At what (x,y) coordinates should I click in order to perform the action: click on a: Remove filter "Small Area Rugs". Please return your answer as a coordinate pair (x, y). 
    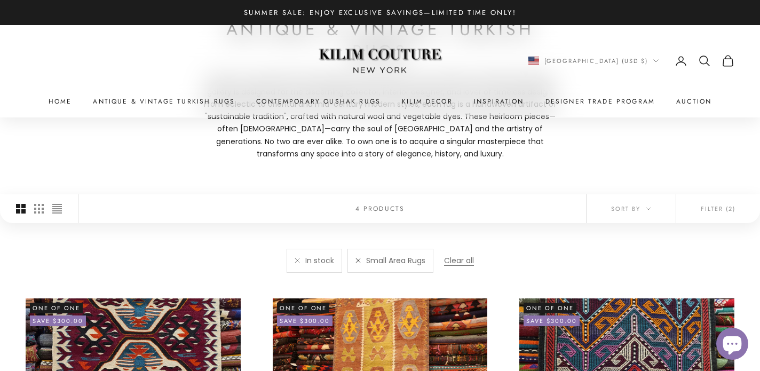
    Looking at the image, I should click on (358, 260).